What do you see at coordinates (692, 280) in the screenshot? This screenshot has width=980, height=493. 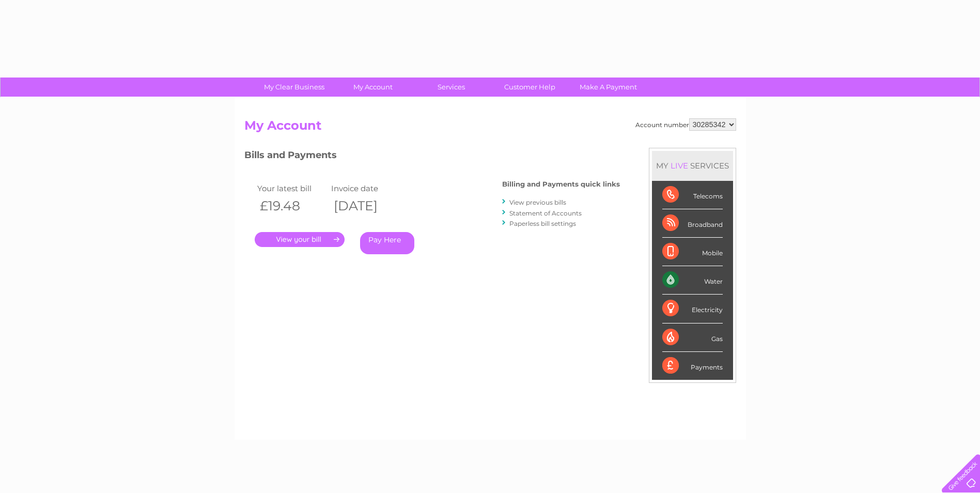 I see `div: Water` at bounding box center [692, 280].